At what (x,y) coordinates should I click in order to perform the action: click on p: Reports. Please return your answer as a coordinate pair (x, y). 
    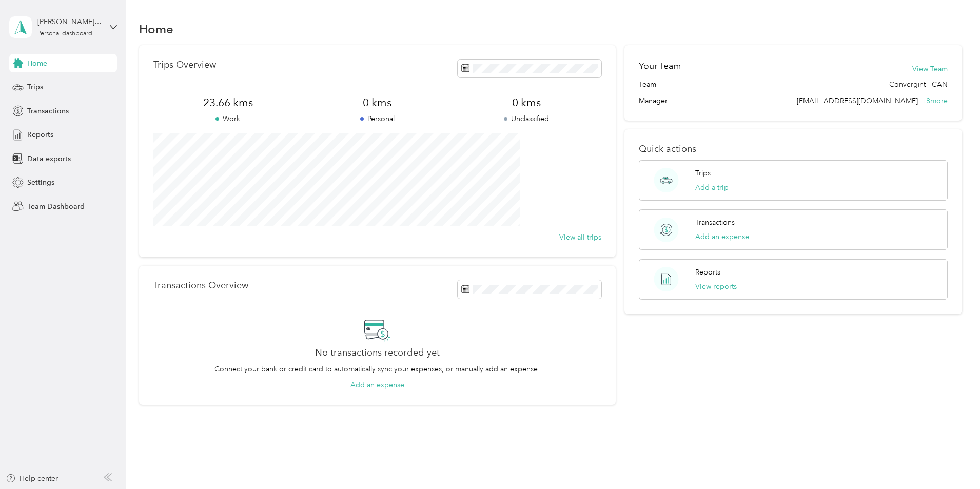
    Looking at the image, I should click on (708, 272).